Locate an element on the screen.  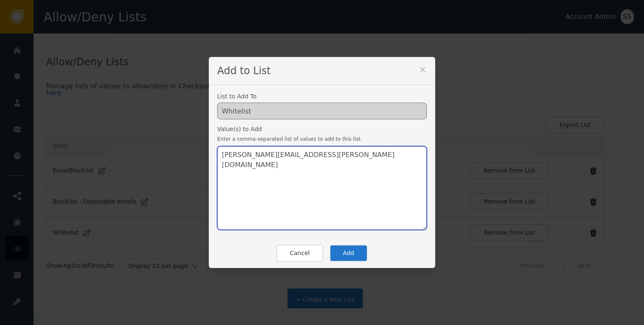
div: Add to List is located at coordinates (322, 71).